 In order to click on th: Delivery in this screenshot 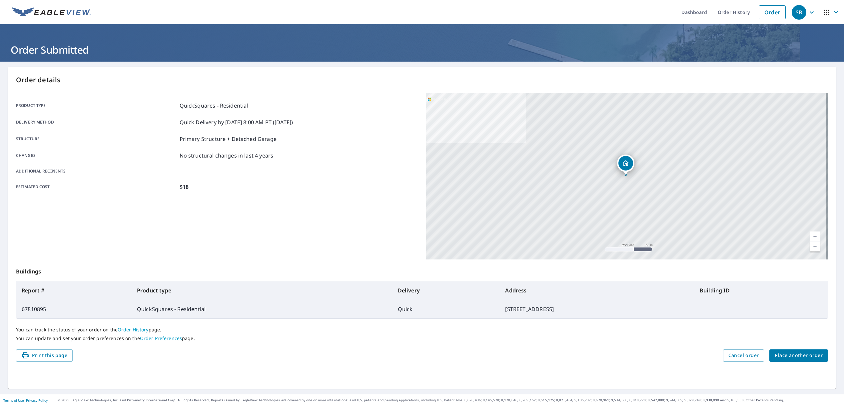, I will do `click(446, 291)`.